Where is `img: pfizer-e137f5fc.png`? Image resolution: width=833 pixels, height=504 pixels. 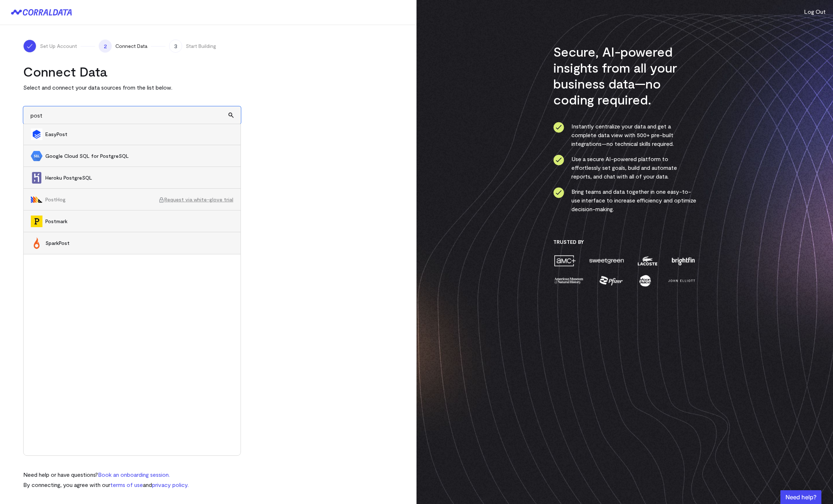
img: pfizer-e137f5fc.png is located at coordinates (611, 280).